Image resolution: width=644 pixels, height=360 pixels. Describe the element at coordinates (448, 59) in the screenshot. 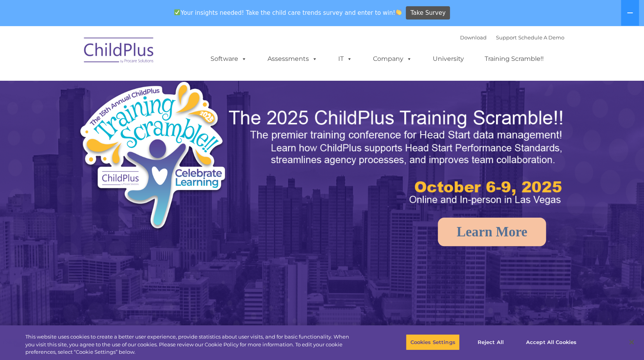

I see `a: University` at that location.